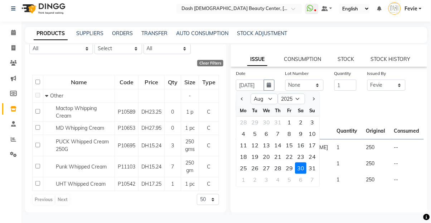 The width and height of the screenshot is (431, 223). I want to click on div: Friday, August 15, 2025, so click(289, 145).